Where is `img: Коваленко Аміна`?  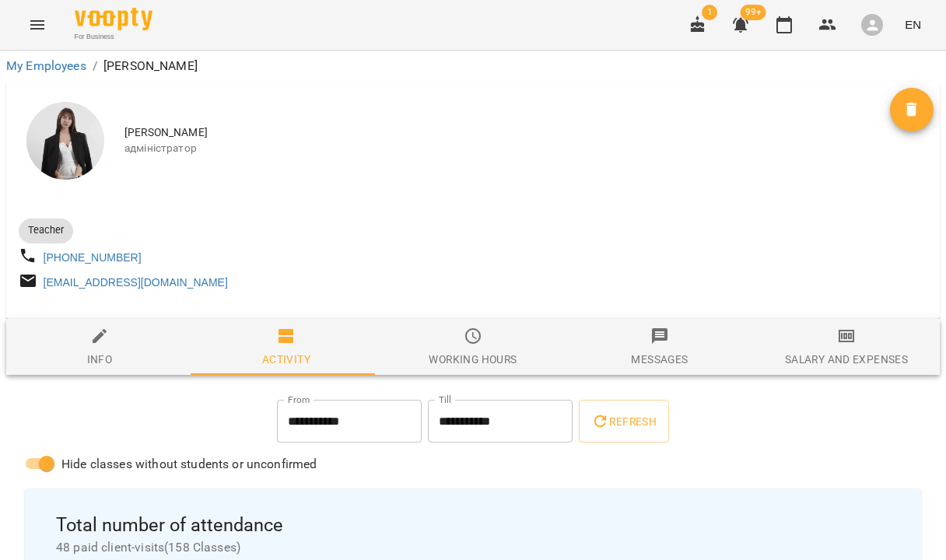 img: Коваленко Аміна is located at coordinates (65, 141).